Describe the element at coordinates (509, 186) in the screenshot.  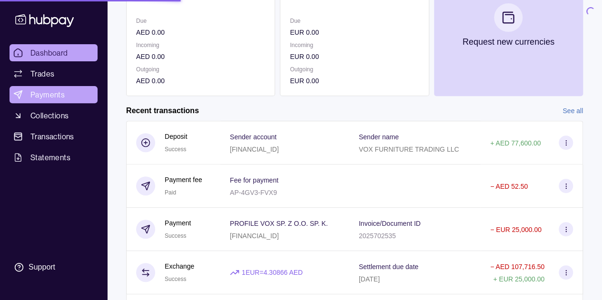
I see `p: − AED 52.50` at that location.